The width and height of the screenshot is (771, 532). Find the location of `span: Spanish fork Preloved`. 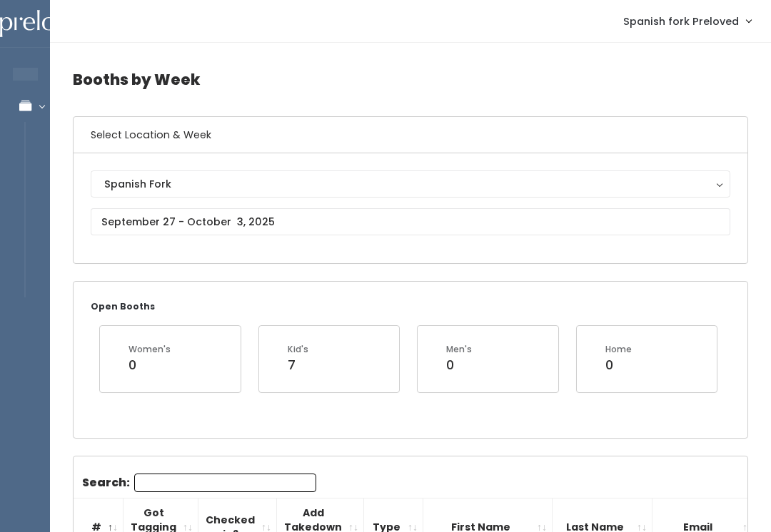

span: Spanish fork Preloved is located at coordinates (681, 21).